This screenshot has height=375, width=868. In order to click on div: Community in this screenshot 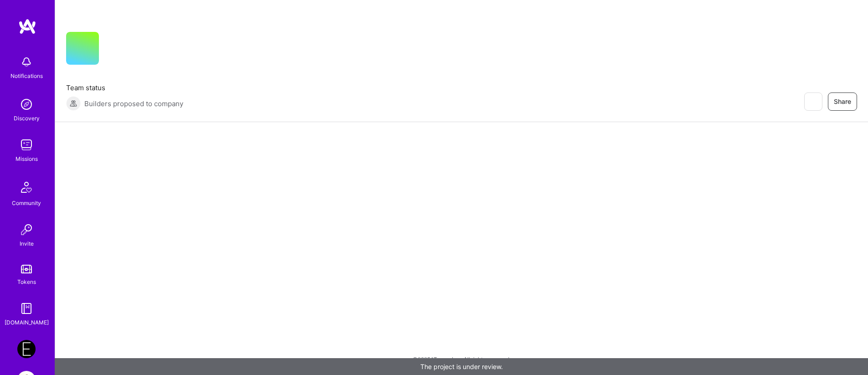, I will do `click(27, 203)`.